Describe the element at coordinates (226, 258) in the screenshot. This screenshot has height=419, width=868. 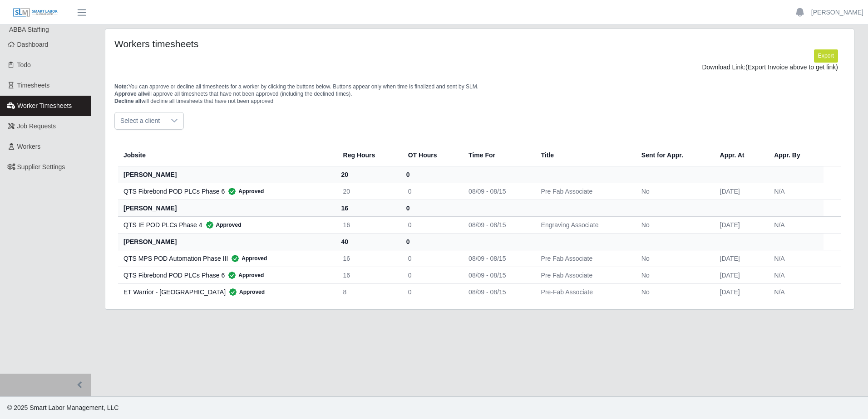
I see `div: QTS MPS POD Automation Phase III` at that location.